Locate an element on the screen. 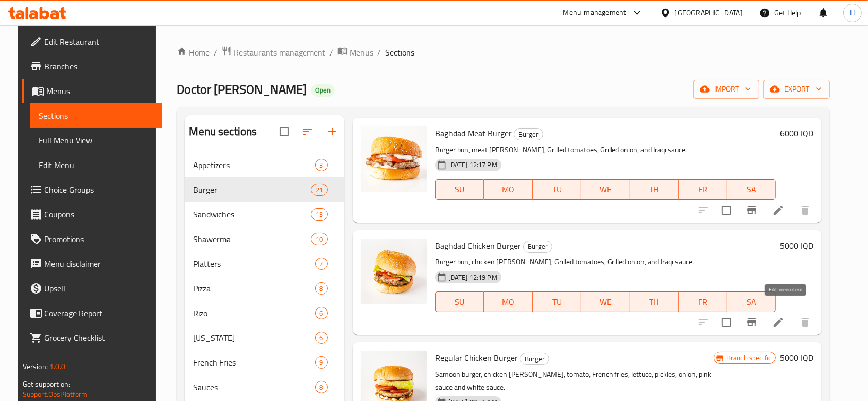  div: Sandwiches is located at coordinates (252, 214).